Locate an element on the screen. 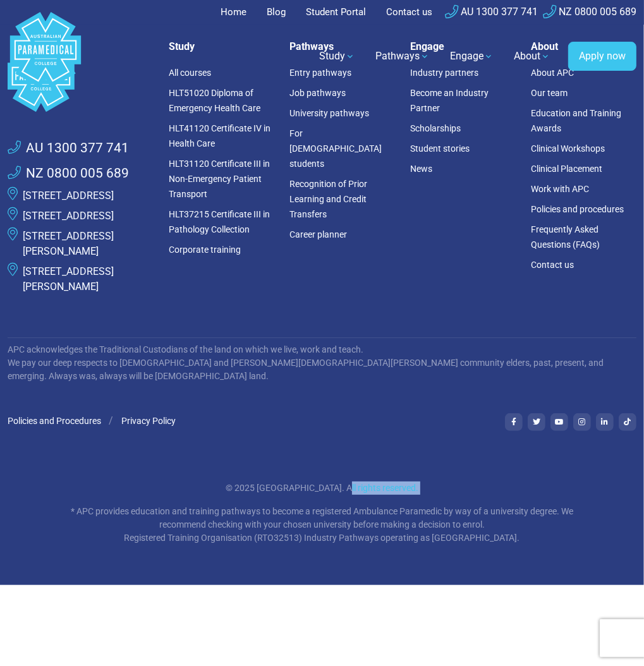  a: Study is located at coordinates (337, 56).